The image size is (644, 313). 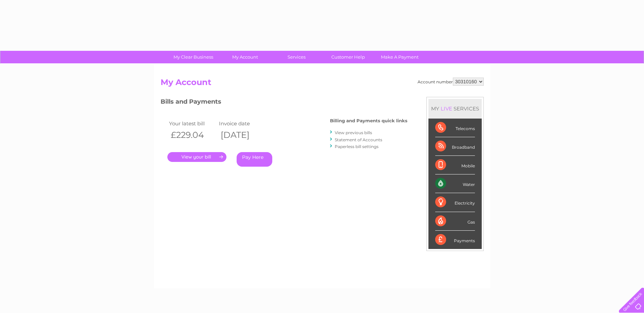 What do you see at coordinates (322, 84) in the screenshot?
I see `h2: My Account` at bounding box center [322, 84].